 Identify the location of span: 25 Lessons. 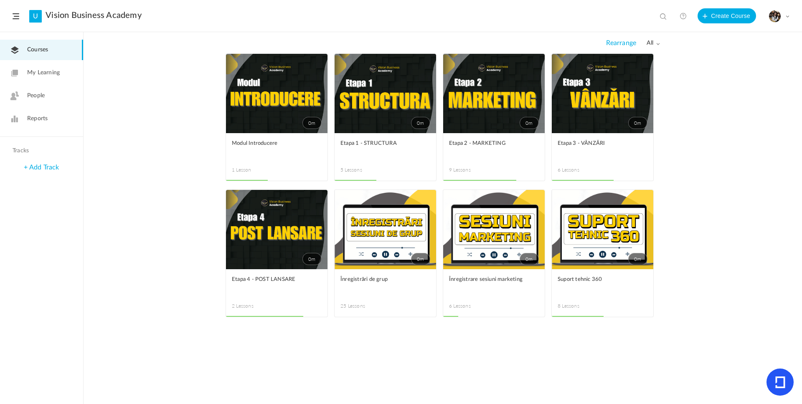
(363, 306).